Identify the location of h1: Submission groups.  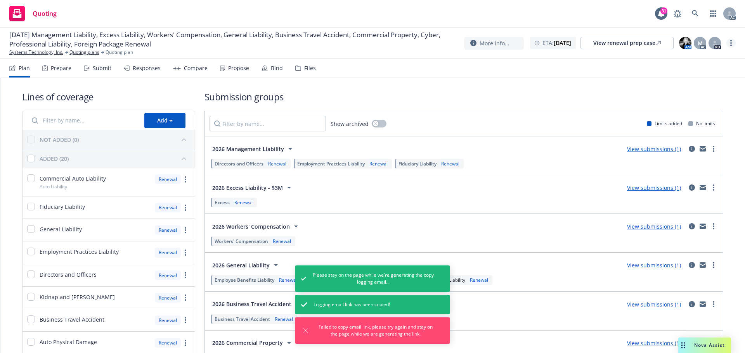
(463, 97).